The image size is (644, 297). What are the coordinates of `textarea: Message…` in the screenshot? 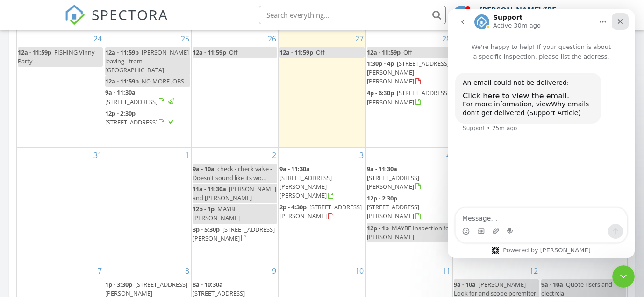 It's located at (93, 207).